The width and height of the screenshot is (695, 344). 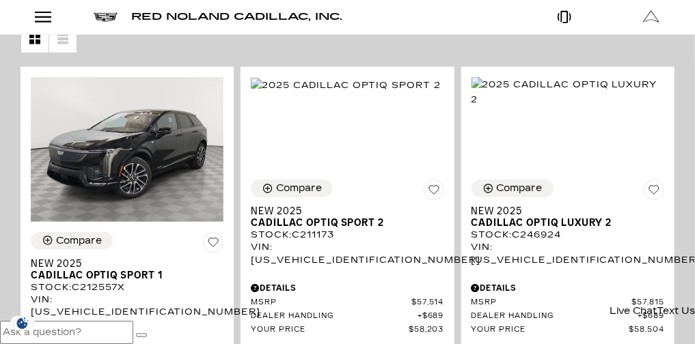 What do you see at coordinates (127, 270) in the screenshot?
I see `a: New 2025Cadillac OPTIQ Sport 1` at bounding box center [127, 270].